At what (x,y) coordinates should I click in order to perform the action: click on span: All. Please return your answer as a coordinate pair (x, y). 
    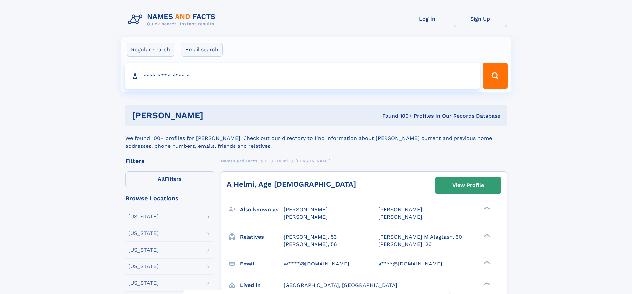
    Looking at the image, I should click on (161, 179).